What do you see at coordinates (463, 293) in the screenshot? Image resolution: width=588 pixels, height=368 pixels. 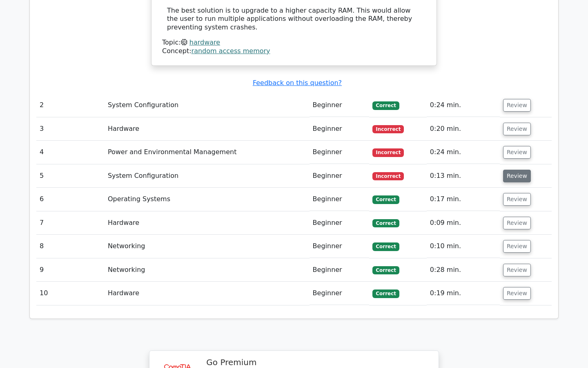 I see `td: 0:19 min.` at bounding box center [463, 293].